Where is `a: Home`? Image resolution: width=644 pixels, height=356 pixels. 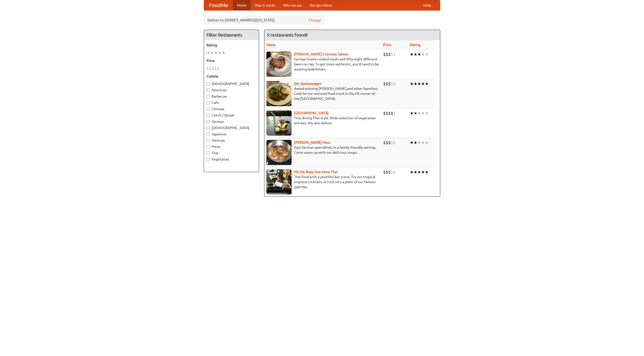
a: Home is located at coordinates (242, 5).